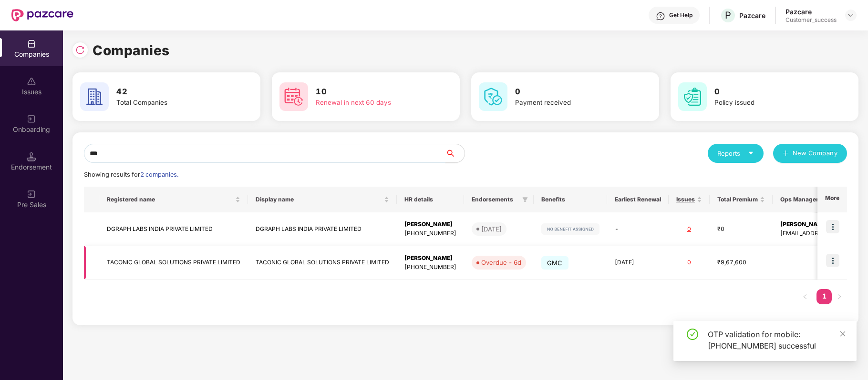 This screenshot has height=380, width=868. I want to click on img: svg+xml;base64,PHN2ZyB3aWR0aD0iMTQuNSIgaGVpZ2h0PSIxNC41IiB2aWV3Qm94PSIwIDAgMTYgMTYiIGZpbGw9Im5vbm..., so click(32, 156).